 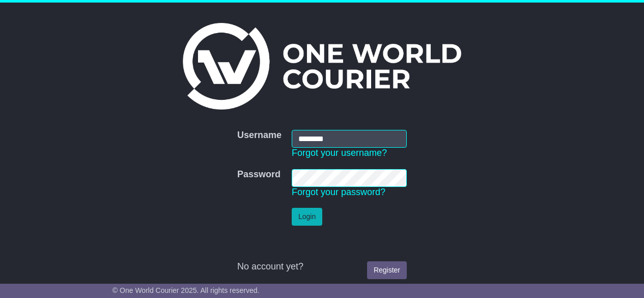 I want to click on span: © One World Courier 2025. All rights reserved., so click(x=186, y=290).